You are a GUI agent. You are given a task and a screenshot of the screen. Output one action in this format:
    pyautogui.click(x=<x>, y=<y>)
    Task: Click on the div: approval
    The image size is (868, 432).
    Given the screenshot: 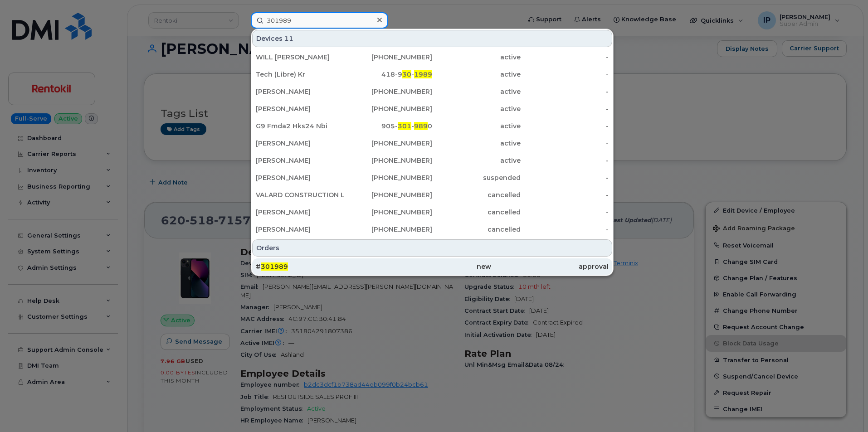 What is the action you would take?
    pyautogui.click(x=550, y=266)
    